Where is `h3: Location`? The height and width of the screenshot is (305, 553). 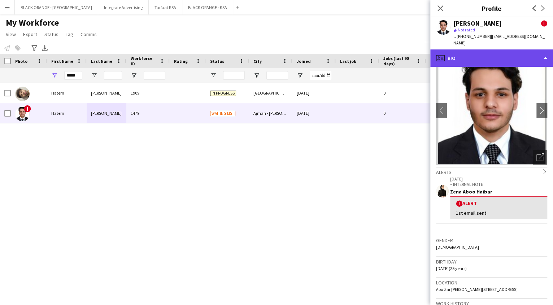 h3: Location is located at coordinates (492, 283).